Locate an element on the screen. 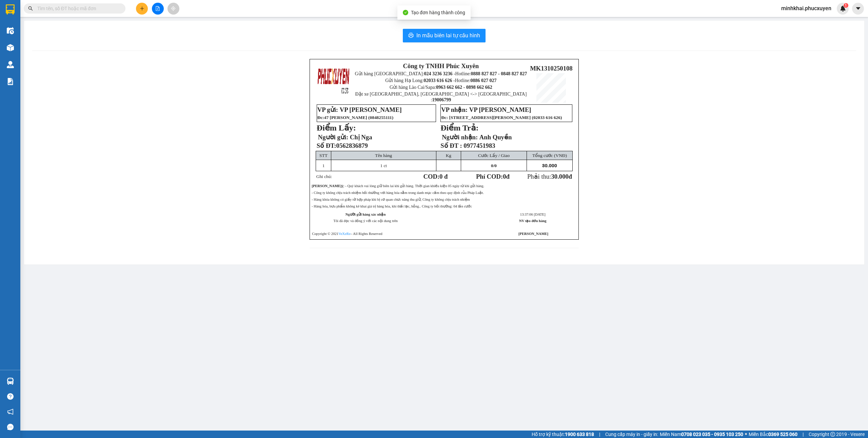 The height and width of the screenshot is (438, 868). strong: 1900 633 818 is located at coordinates (579, 434).